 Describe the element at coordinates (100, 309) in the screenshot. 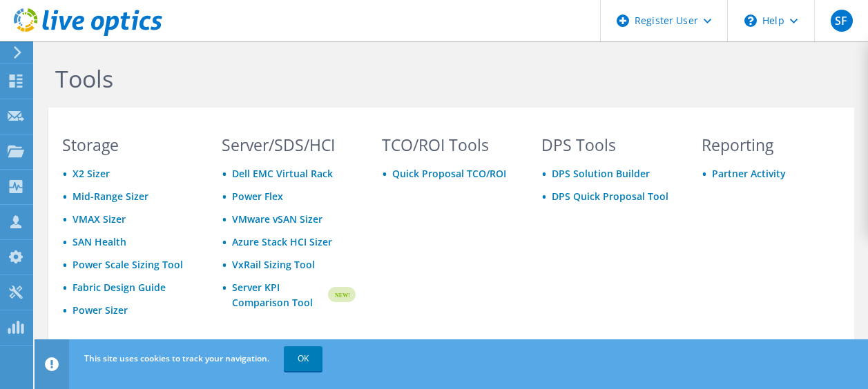

I see `a: Power Sizer` at that location.